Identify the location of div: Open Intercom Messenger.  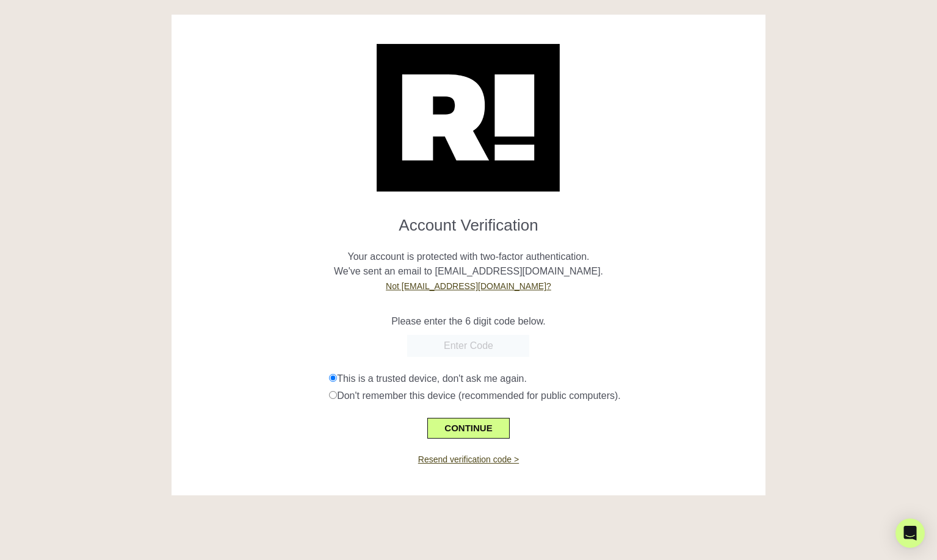
(910, 533).